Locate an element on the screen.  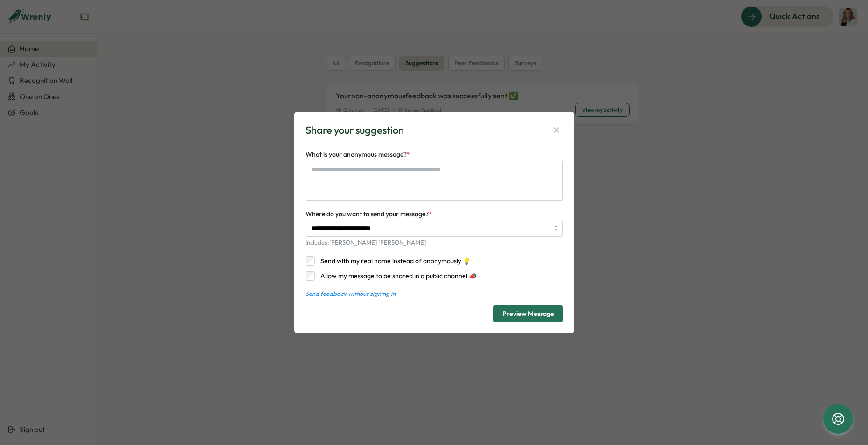
span: Preview Message is located at coordinates (528, 314).